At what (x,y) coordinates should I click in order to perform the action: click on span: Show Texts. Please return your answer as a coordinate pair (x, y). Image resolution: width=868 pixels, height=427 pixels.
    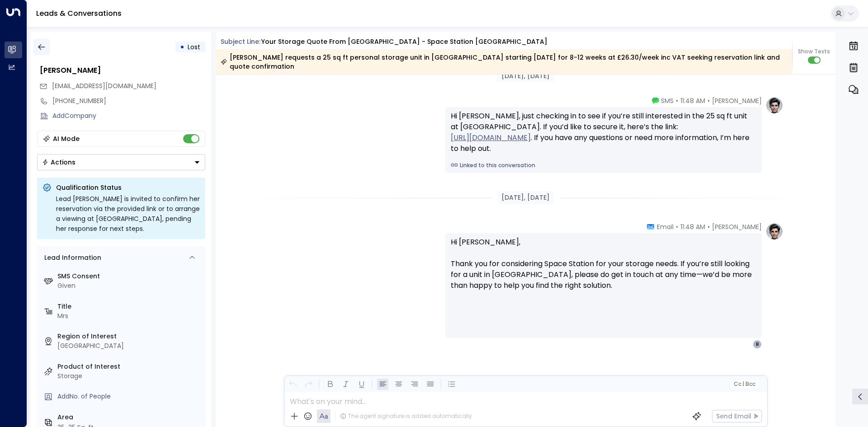
    Looking at the image, I should click on (814, 52).